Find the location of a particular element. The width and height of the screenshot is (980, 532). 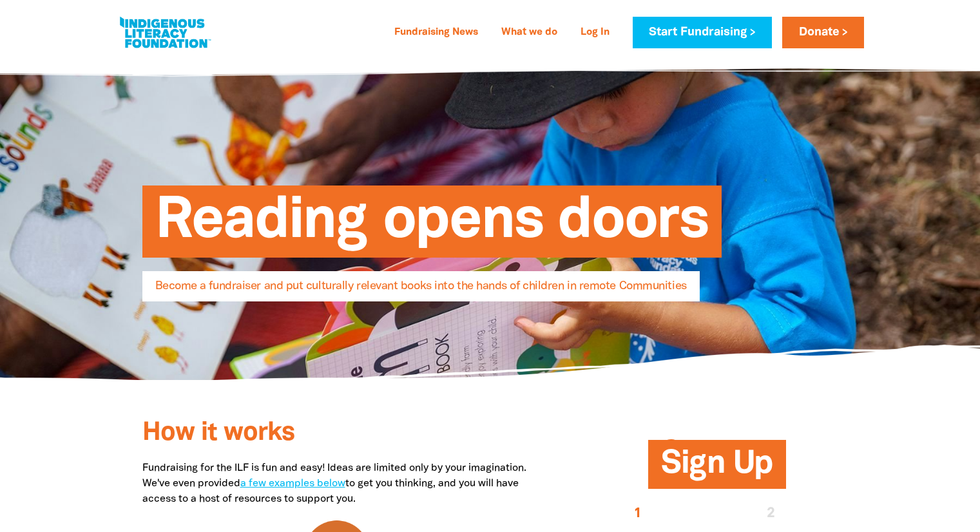

span: How it works is located at coordinates (218, 433).